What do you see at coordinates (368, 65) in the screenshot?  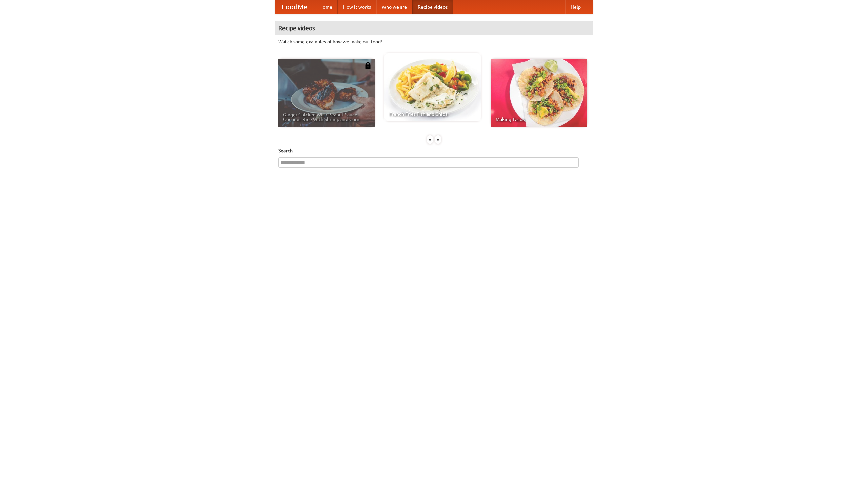 I see `img: 483408.png` at bounding box center [368, 65].